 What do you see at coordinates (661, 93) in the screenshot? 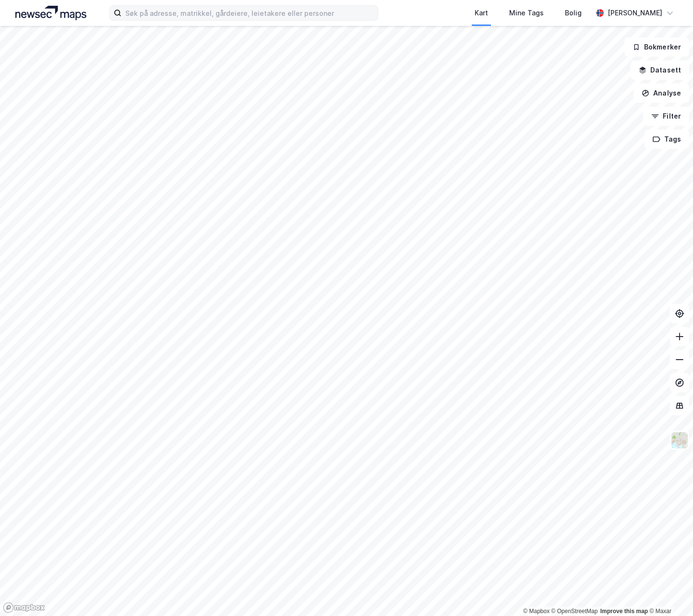
I see `button: Analyse` at bounding box center [661, 93].